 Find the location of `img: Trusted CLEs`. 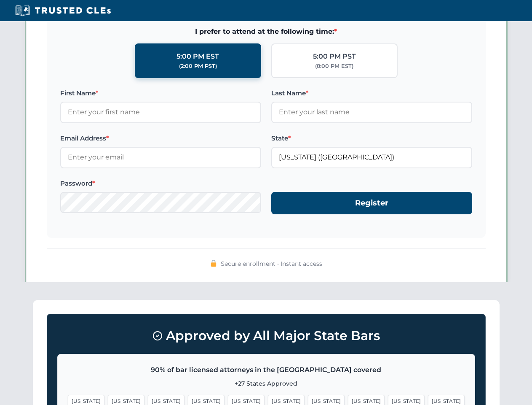

img: Trusted CLEs is located at coordinates (63, 10).